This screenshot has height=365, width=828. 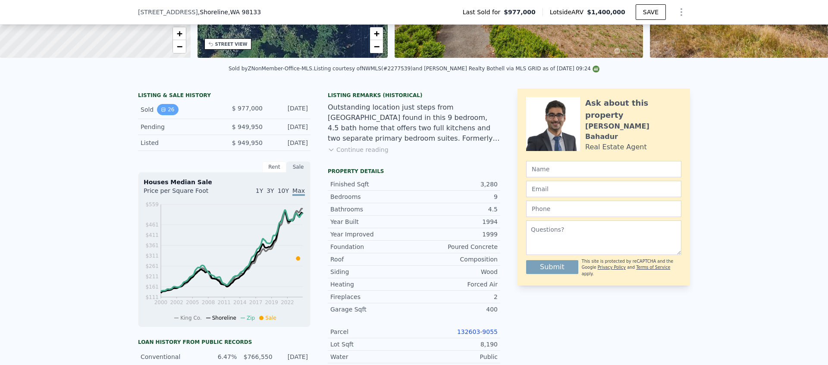 I want to click on div: 6.47%, so click(x=222, y=357).